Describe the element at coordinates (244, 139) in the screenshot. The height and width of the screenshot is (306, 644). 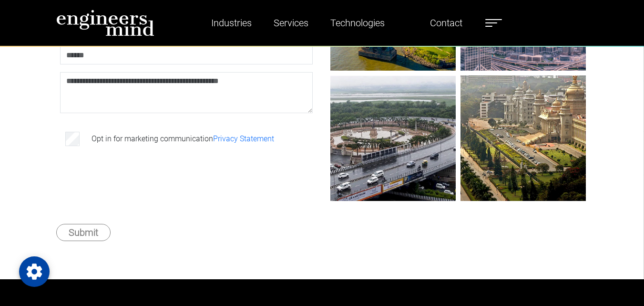
I see `a: Privacy Statement` at that location.